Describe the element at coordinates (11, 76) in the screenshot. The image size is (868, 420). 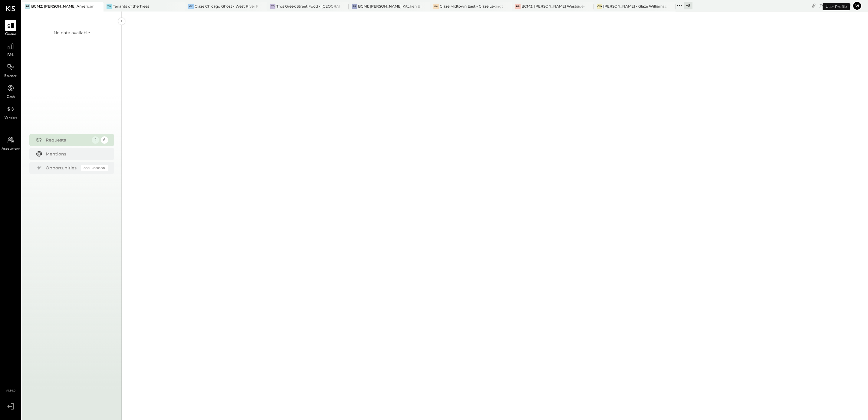
I see `span: Balance` at that location.